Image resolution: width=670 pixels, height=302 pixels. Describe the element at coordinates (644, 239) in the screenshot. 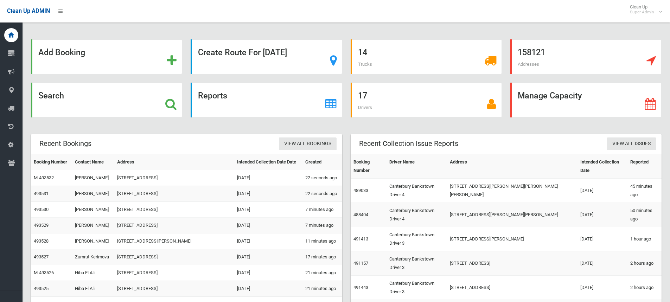

I see `td: 1 hour ago` at that location.